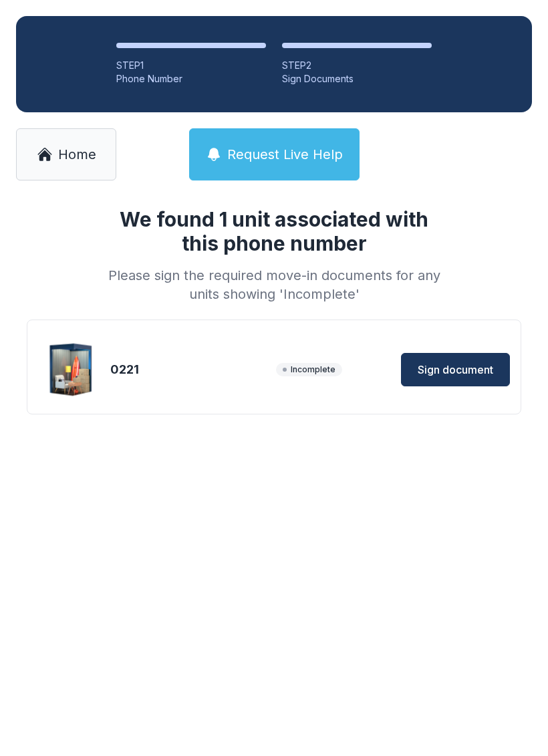  Describe the element at coordinates (357, 79) in the screenshot. I see `div: Sign Documents` at that location.